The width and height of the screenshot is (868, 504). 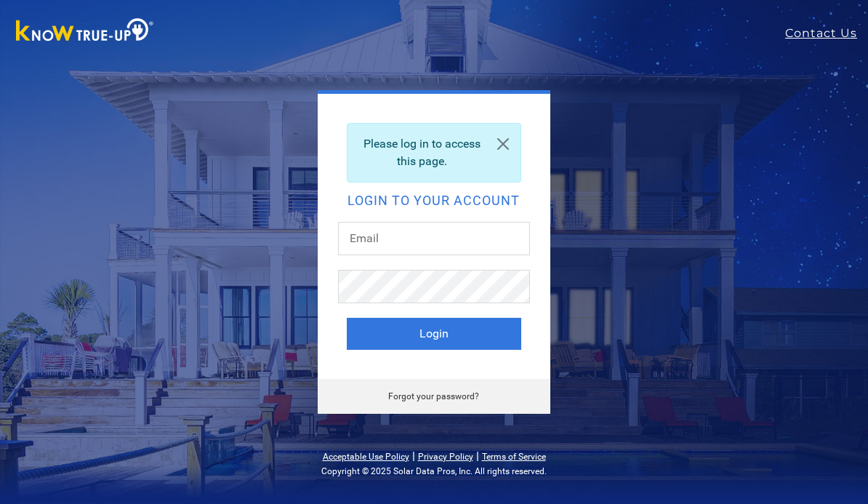 What do you see at coordinates (434, 201) in the screenshot?
I see `h2: Login to your account` at bounding box center [434, 201].